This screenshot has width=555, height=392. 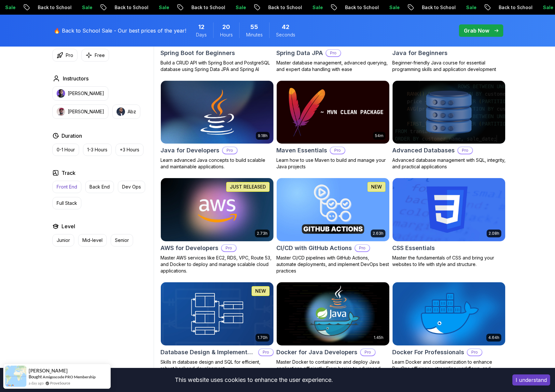 I want to click on p: 🔥 Back to School Sale - Our best prices of the year!, so click(x=120, y=31).